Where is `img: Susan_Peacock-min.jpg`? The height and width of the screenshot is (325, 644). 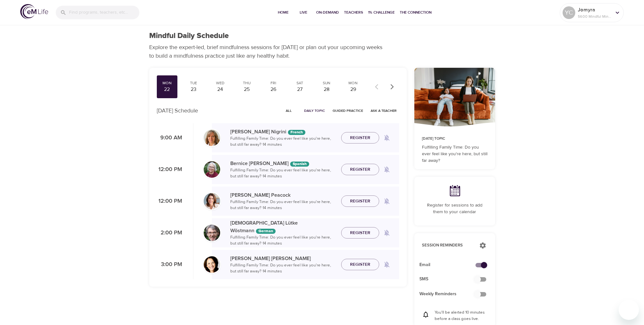
img: Susan_Peacock-min.jpg is located at coordinates (212, 201).